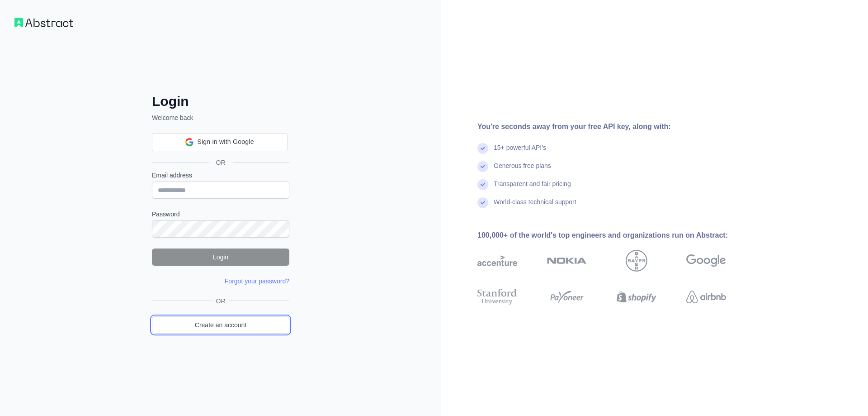  Describe the element at coordinates (44, 23) in the screenshot. I see `img: Workflow` at that location.